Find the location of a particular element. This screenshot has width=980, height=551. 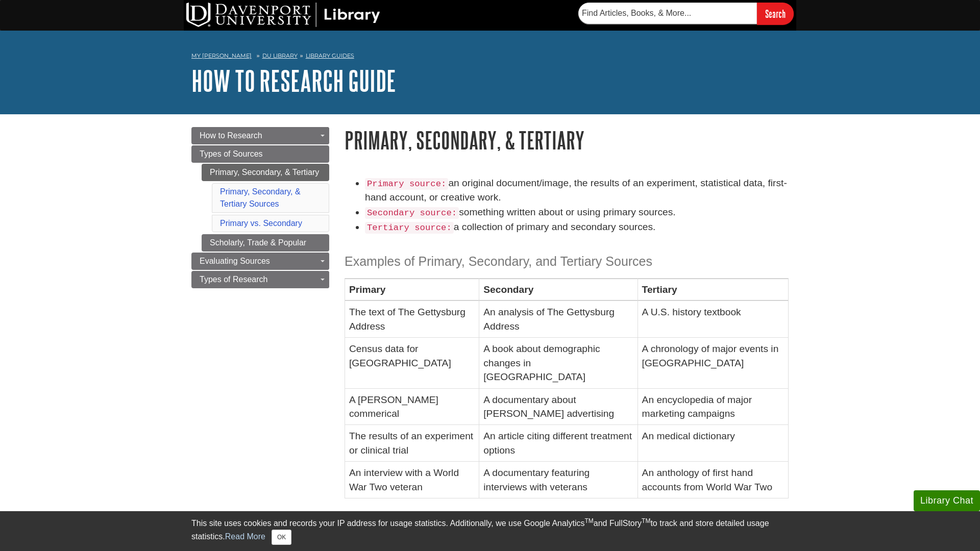

nav: breadcrumb is located at coordinates (490, 57).